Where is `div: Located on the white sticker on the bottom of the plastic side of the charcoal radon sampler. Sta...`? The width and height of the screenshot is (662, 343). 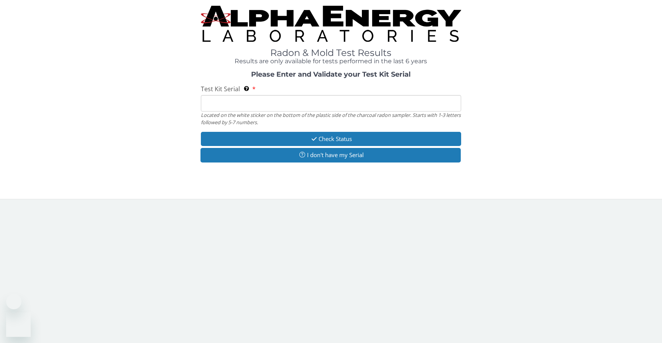 div: Located on the white sticker on the bottom of the plastic side of the charcoal radon sampler. Sta... is located at coordinates (331, 118).